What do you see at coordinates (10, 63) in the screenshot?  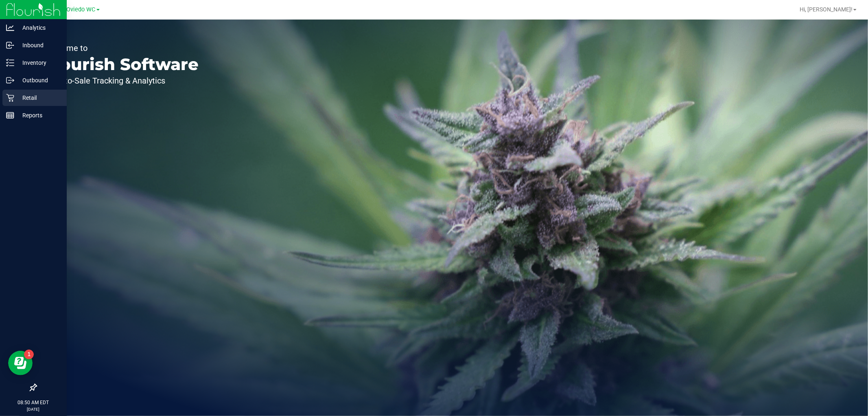 I see `inline-svg: Inventory` at bounding box center [10, 63].